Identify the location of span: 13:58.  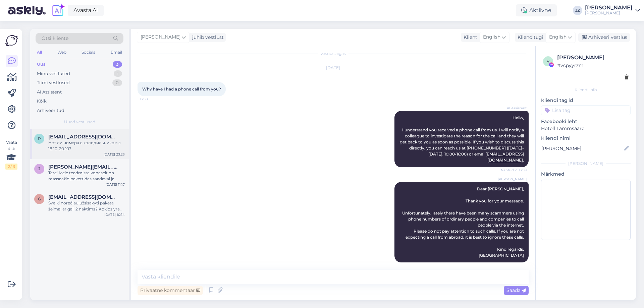
(152, 99).